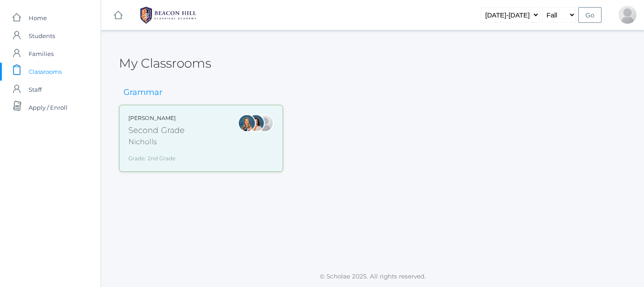 The height and width of the screenshot is (287, 644). I want to click on img: 1_BHCALogos-05.png, so click(169, 15).